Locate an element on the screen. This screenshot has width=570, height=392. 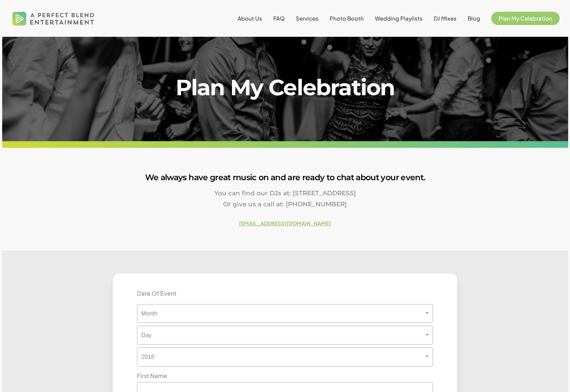
span: FAQ is located at coordinates (279, 18).